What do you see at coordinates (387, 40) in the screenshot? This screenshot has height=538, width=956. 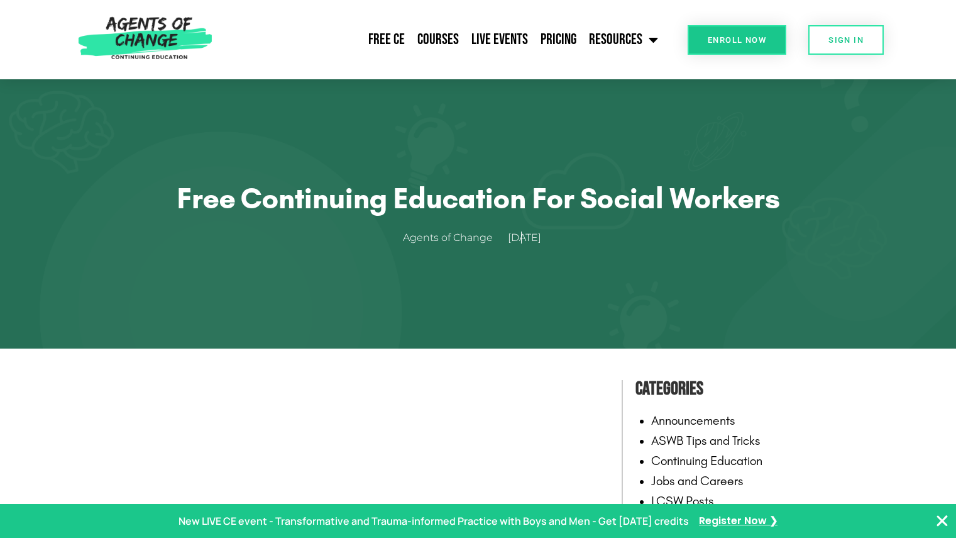 I see `a: Free CE` at bounding box center [387, 40].